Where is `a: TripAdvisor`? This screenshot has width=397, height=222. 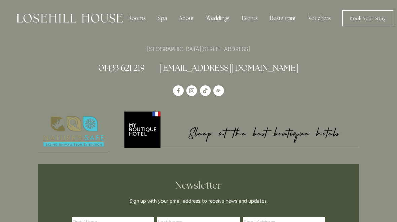
a: TripAdvisor is located at coordinates (219, 90).